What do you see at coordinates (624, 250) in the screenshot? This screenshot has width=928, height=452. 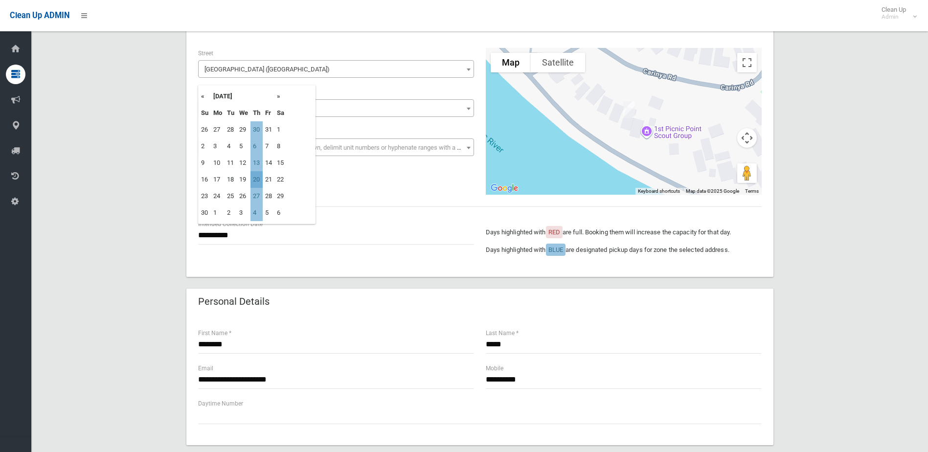 I see `p: Days highlighted with are designated pickup days for zone the selected address.` at bounding box center [624, 250].